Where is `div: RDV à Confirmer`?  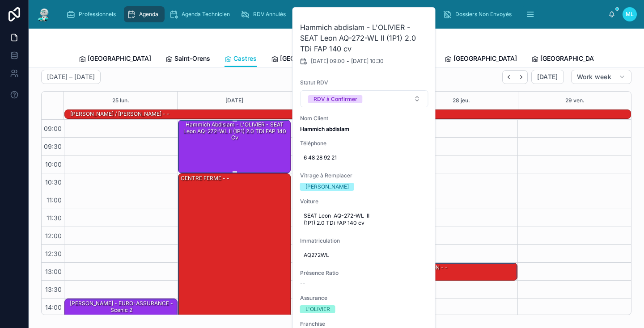 div: RDV à Confirmer is located at coordinates (335, 99).